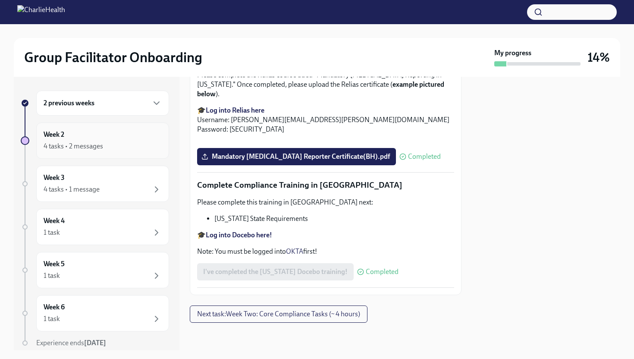  Describe the element at coordinates (279, 314) in the screenshot. I see `a: Next task:Week Two: Core Compliance Tasks (~ 4 hours)` at that location.